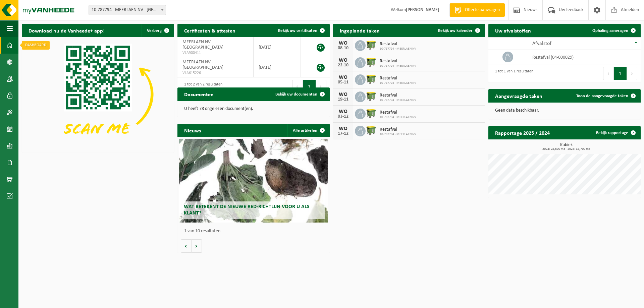  What do you see at coordinates (584, 57) in the screenshot?
I see `td: restafval (04-000029)` at bounding box center [584, 57].